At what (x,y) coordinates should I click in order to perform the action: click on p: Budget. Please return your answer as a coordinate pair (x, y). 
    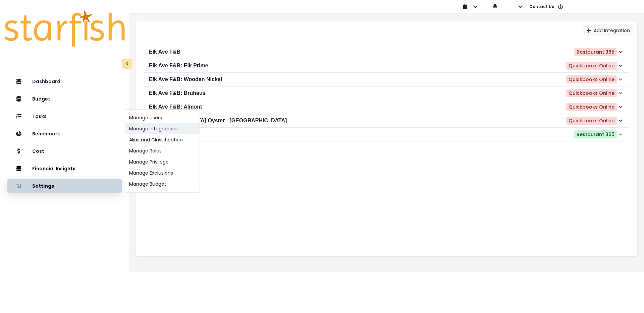
    Looking at the image, I should click on (41, 99).